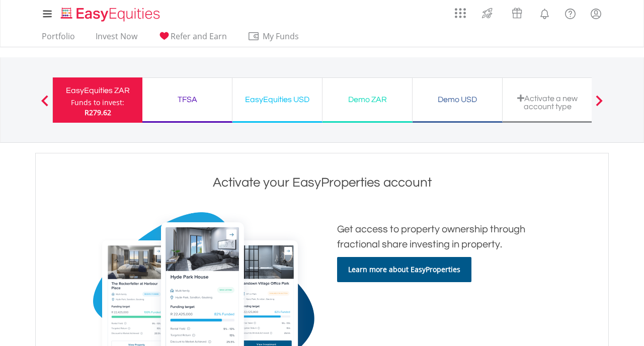 The image size is (644, 346). Describe the element at coordinates (58, 39) in the screenshot. I see `a: Portfolio` at that location.